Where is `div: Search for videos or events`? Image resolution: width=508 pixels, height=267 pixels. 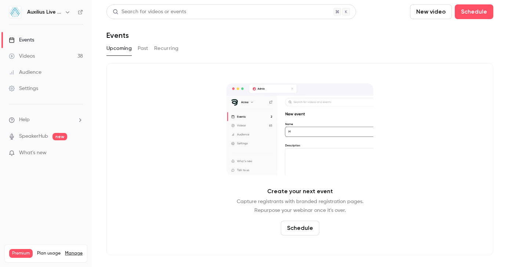 div: Search for videos or events is located at coordinates (149, 12).